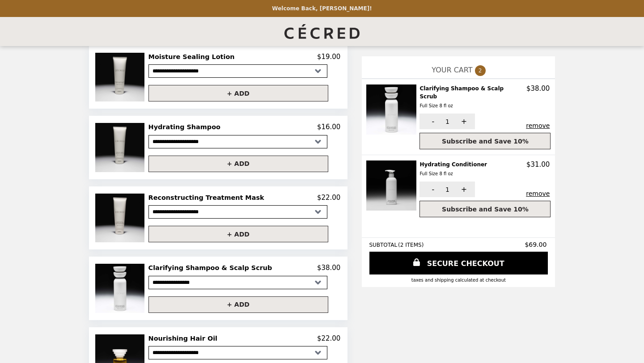 Image resolution: width=644 pixels, height=363 pixels. I want to click on p: $31.00, so click(538, 164).